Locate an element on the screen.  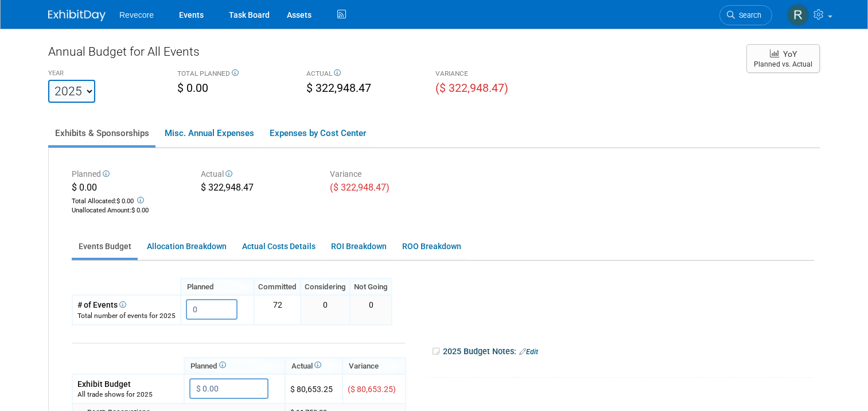
button: YoY Planned vs. Actual is located at coordinates (783, 59).